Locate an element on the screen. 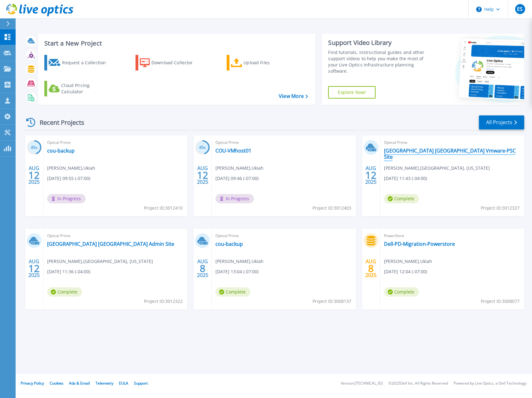 This screenshot has height=398, width=532. a: Cloud Pricing Calculator is located at coordinates (79, 89).